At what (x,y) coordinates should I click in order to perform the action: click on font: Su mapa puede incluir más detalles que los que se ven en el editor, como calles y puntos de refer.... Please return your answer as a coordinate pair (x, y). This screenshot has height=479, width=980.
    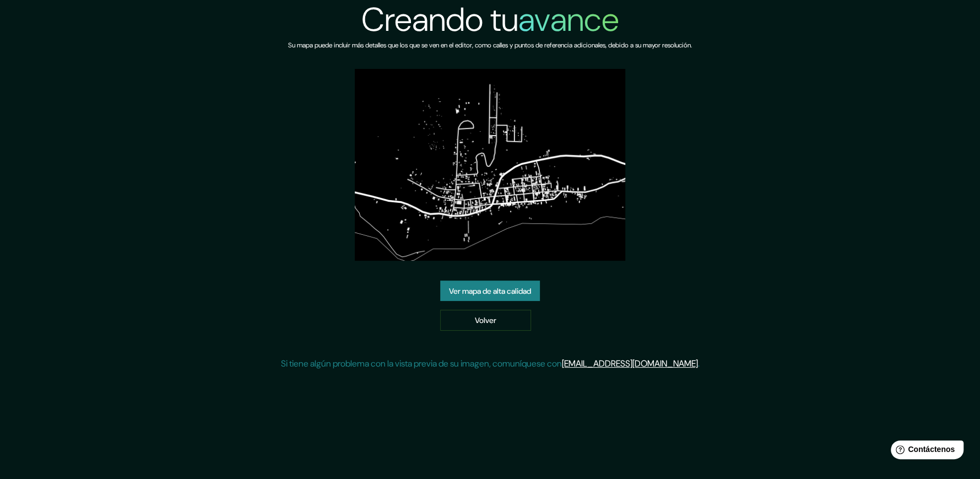
    Looking at the image, I should click on (490, 46).